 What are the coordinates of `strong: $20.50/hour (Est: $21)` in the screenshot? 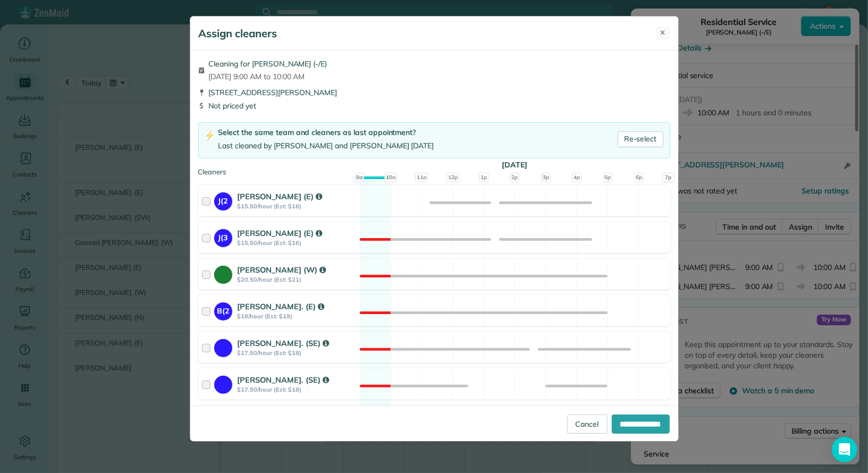 It's located at (297, 280).